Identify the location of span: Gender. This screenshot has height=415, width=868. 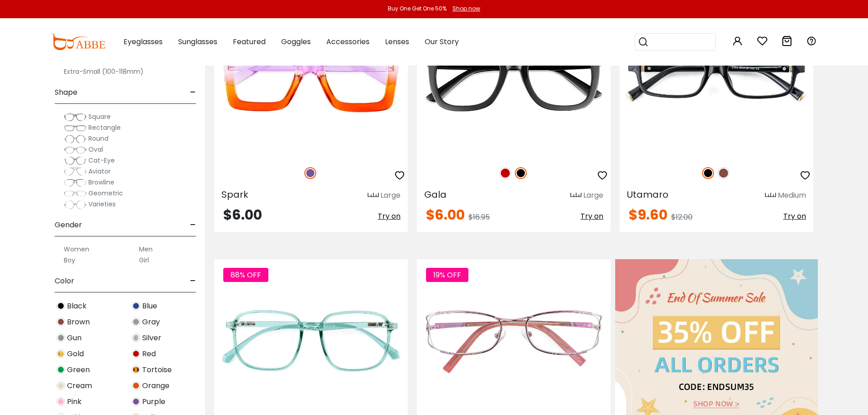
(69, 225).